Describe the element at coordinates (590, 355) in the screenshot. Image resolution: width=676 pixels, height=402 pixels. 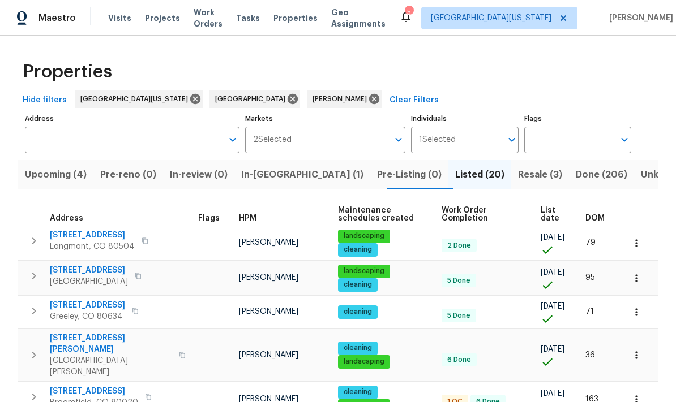
I see `span: 36` at that location.